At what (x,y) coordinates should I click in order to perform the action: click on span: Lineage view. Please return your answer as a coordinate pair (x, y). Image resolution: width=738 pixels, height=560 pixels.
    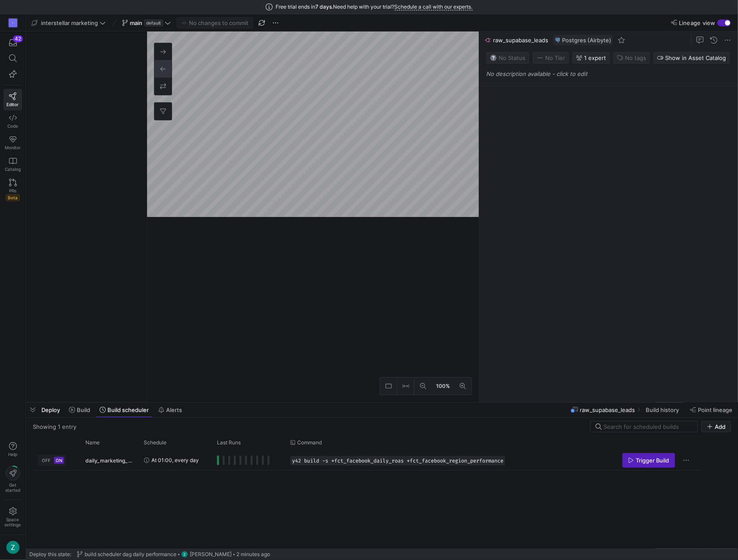
    Looking at the image, I should click on (697, 23).